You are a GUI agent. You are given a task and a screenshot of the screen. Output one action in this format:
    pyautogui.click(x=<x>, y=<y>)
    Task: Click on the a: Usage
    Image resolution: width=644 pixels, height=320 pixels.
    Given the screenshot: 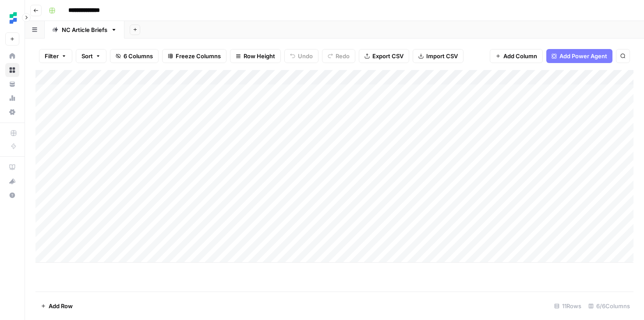 What is the action you would take?
    pyautogui.click(x=12, y=98)
    